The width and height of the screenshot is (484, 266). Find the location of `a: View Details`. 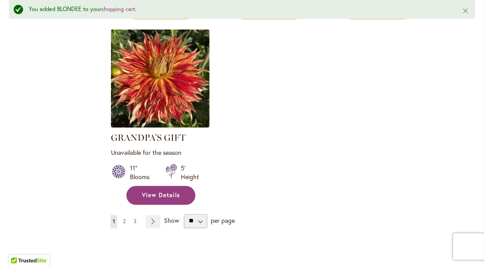

a: View Details is located at coordinates (161, 196).